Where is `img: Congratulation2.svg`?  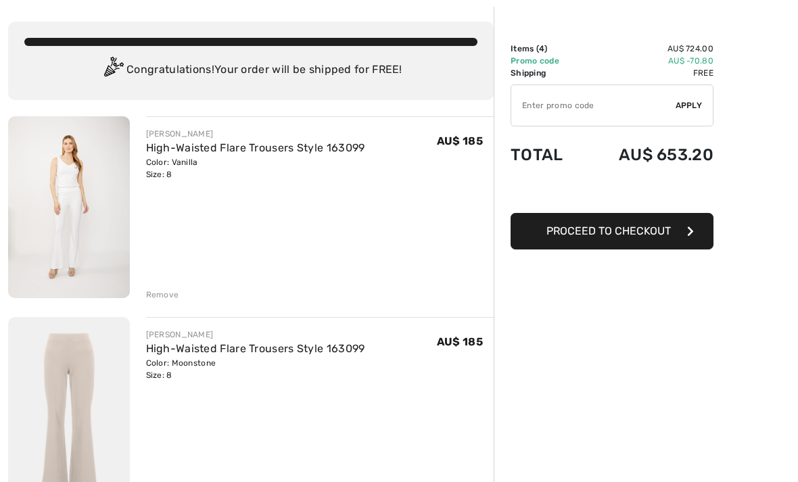 img: Congratulation2.svg is located at coordinates (113, 70).